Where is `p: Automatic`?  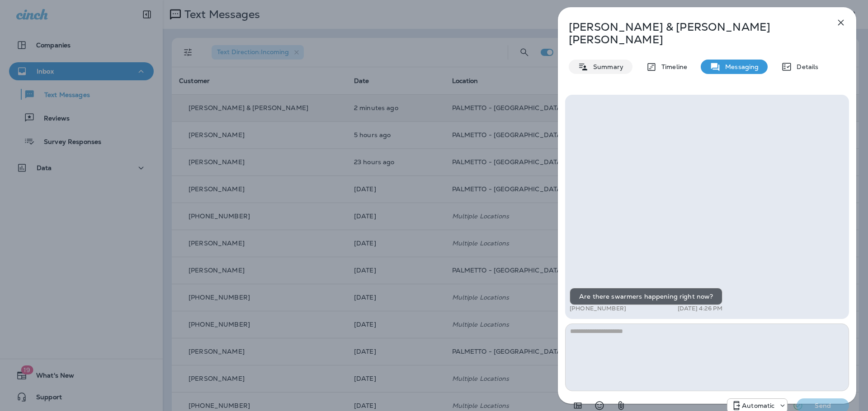 p: Automatic is located at coordinates (758, 406).